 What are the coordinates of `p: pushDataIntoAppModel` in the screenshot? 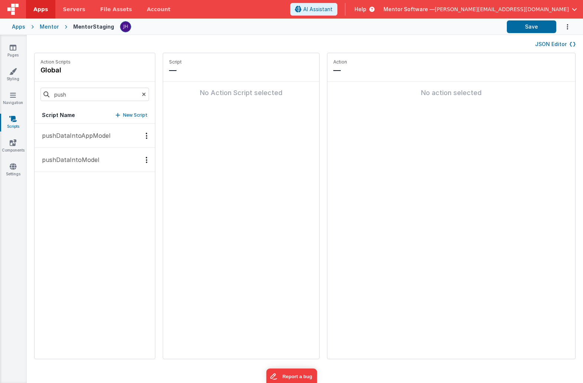 It's located at (74, 136).